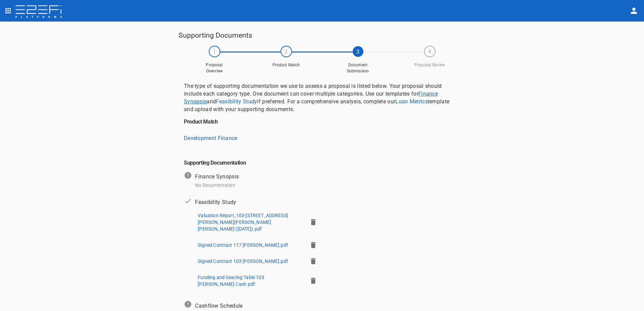 This screenshot has width=644, height=311. What do you see at coordinates (215, 185) in the screenshot?
I see `p: No Documentation` at bounding box center [215, 185].